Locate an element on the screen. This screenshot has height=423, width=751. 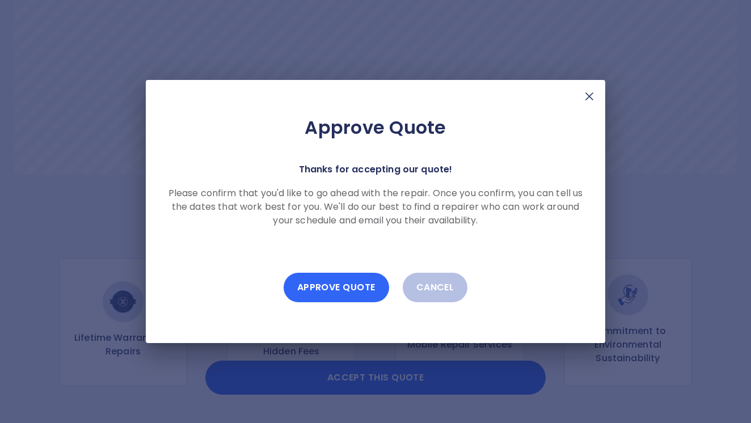
h2: Approve Quote is located at coordinates (376, 128).